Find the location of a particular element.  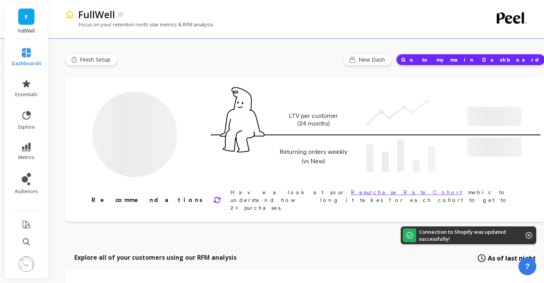

span: metrics is located at coordinates (26, 157).